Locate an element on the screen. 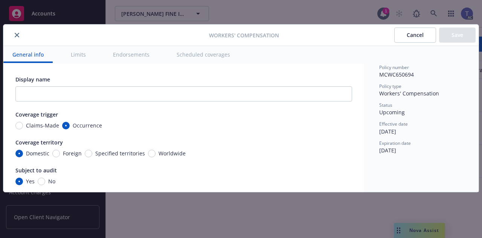 This screenshot has height=238, width=482. button: close is located at coordinates (17, 35).